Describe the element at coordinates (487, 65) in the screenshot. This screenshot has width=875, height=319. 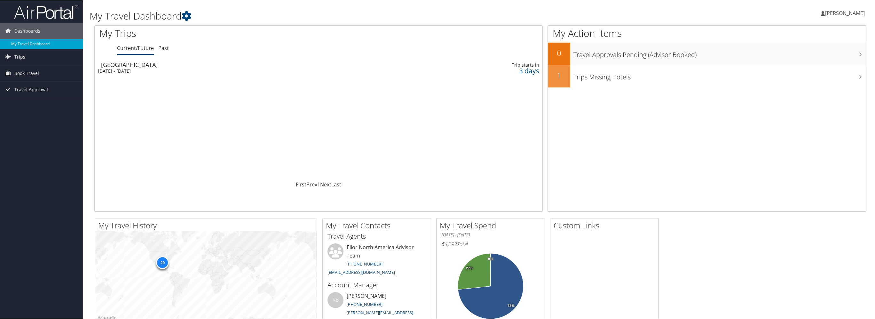
I see `div: Trip starts in` at that location.